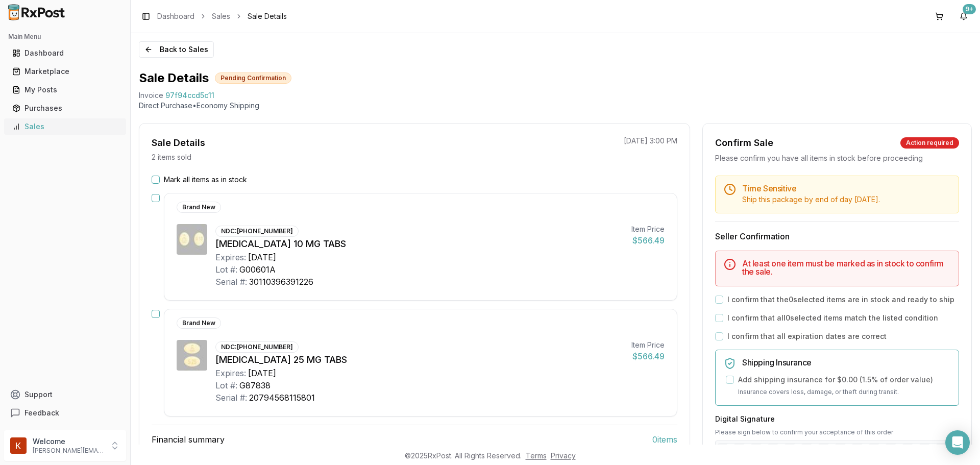 The height and width of the screenshot is (465, 980). I want to click on label: I confirm that all expiration dates are correct, so click(807, 336).